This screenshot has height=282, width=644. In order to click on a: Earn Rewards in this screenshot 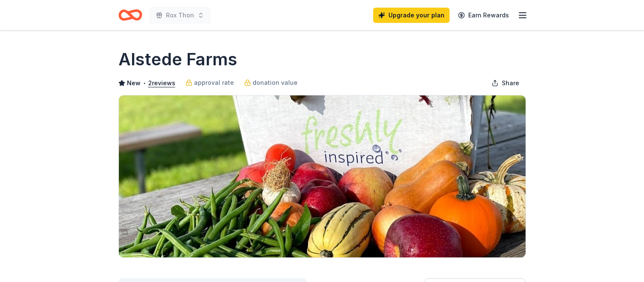, I will do `click(483, 15)`.